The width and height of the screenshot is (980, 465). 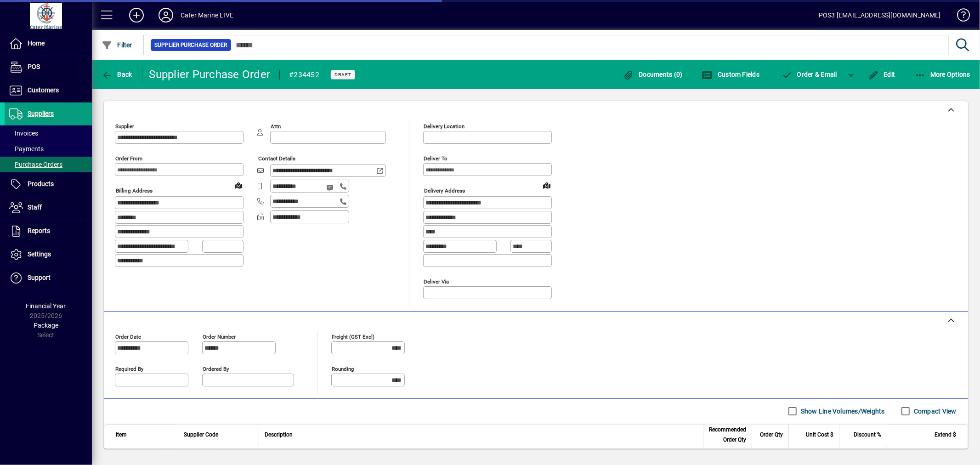 What do you see at coordinates (216, 368) in the screenshot?
I see `mat-label: Ordered by` at bounding box center [216, 368].